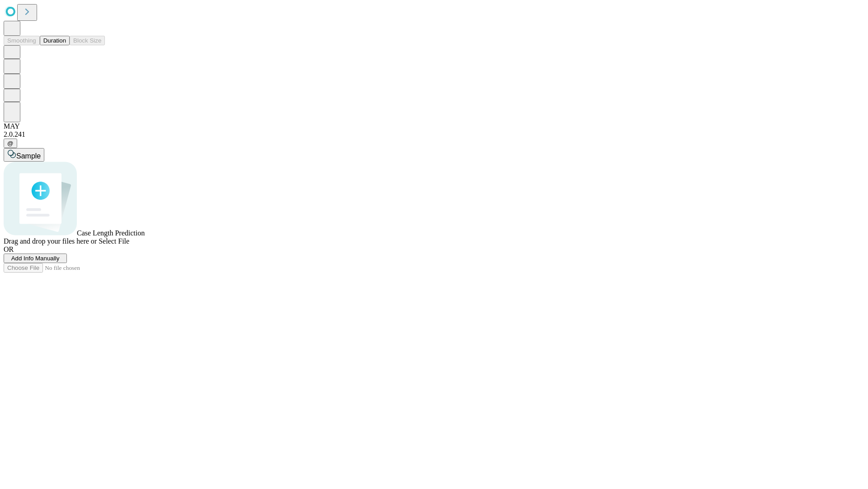 This screenshot has height=489, width=868. What do you see at coordinates (114, 240) in the screenshot?
I see `span: Select File` at bounding box center [114, 240].